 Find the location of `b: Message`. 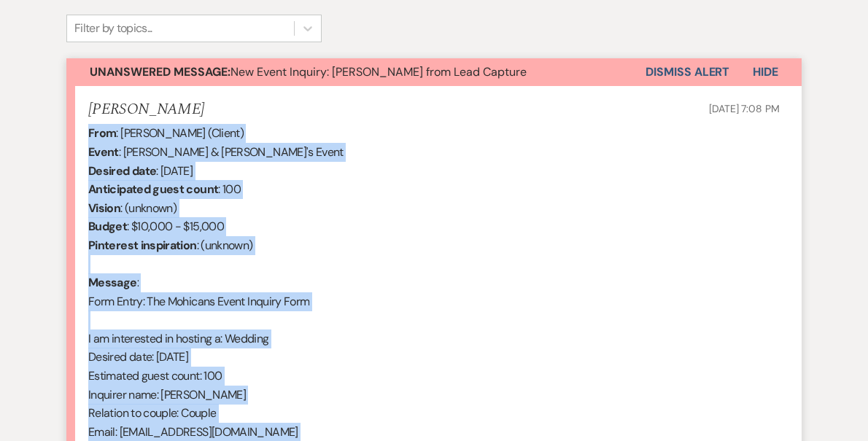

b: Message is located at coordinates (112, 282).